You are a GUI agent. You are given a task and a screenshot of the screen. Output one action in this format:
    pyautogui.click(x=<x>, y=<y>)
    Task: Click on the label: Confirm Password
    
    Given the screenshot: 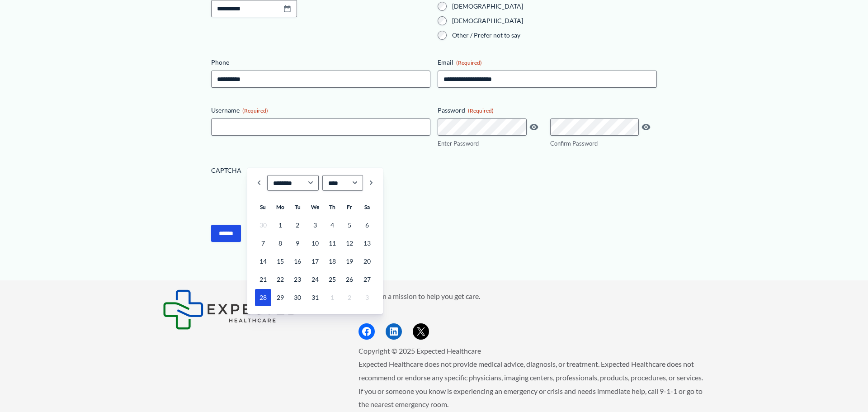 What is the action you would take?
    pyautogui.click(x=603, y=144)
    